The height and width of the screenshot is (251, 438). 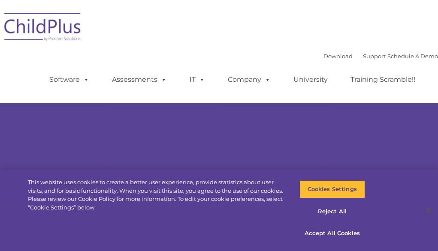 What do you see at coordinates (69, 80) in the screenshot?
I see `a: Software` at bounding box center [69, 80].